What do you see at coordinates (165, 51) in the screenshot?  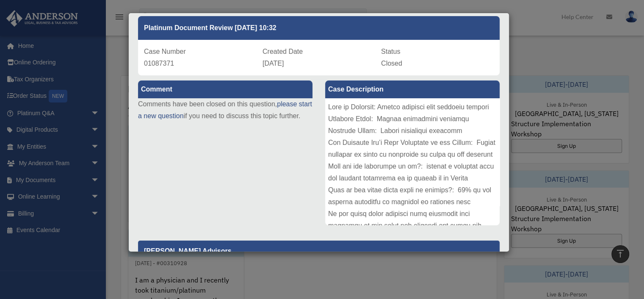 I see `span: Case Number` at bounding box center [165, 51].